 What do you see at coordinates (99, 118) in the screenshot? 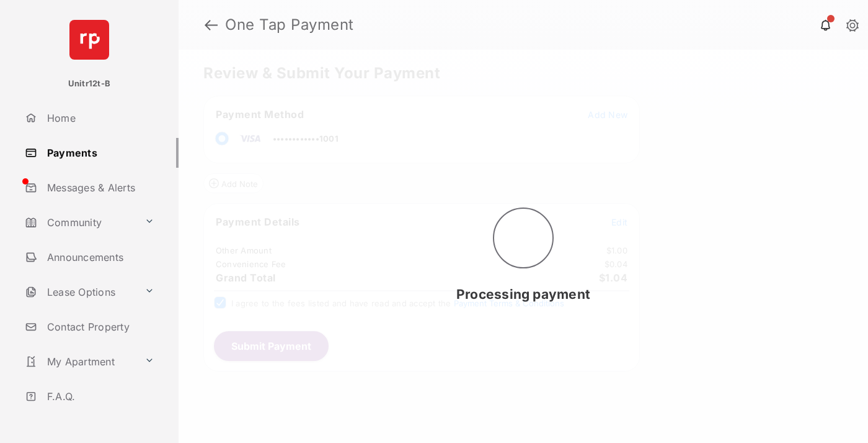
I see `a: Home` at bounding box center [99, 118].